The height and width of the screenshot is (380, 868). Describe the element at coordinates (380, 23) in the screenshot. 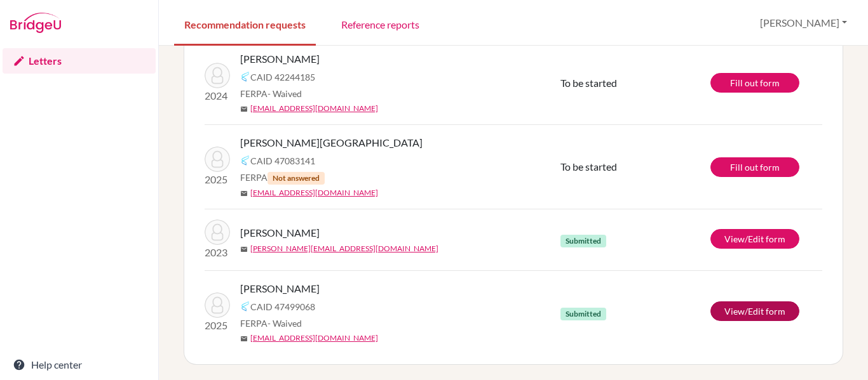

I see `a: Reference reports` at that location.